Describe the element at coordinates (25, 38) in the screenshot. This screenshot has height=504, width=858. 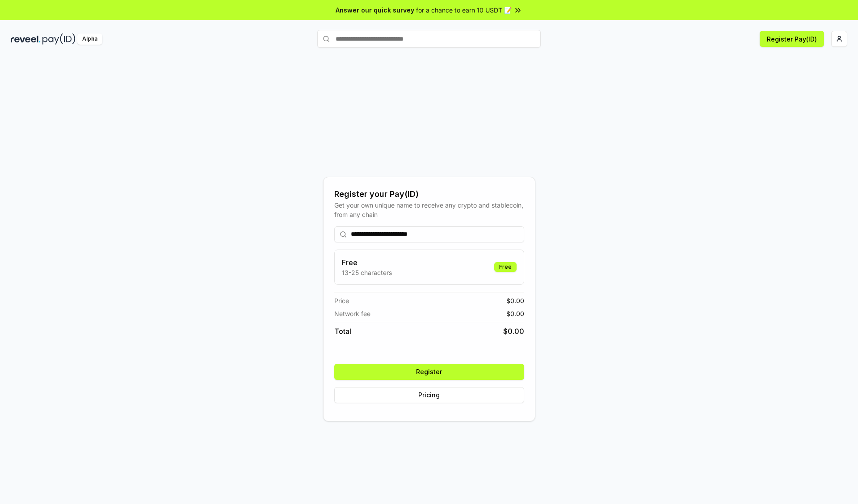
I see `img: reveel_dark` at that location.